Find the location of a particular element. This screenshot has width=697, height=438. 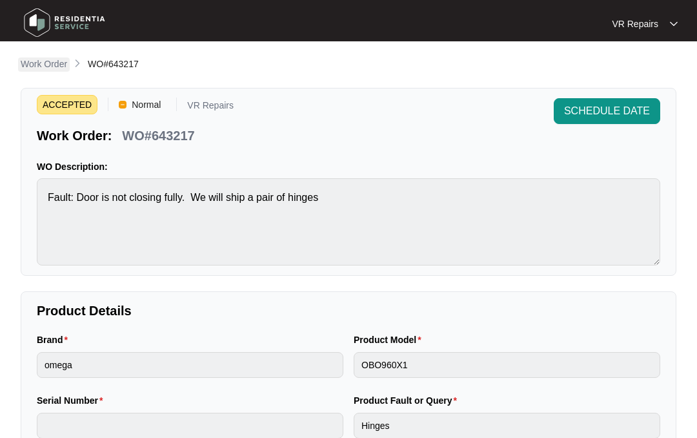

span: ACCEPTED is located at coordinates (67, 105).